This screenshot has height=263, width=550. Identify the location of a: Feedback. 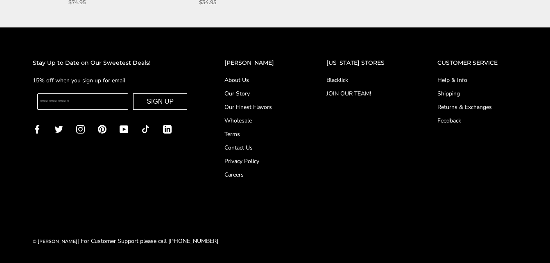
(477, 120).